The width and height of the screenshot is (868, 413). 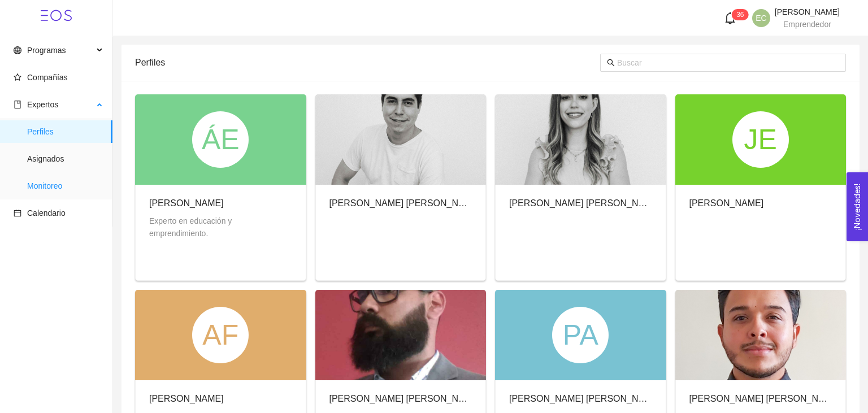 I want to click on span: bell, so click(x=730, y=18).